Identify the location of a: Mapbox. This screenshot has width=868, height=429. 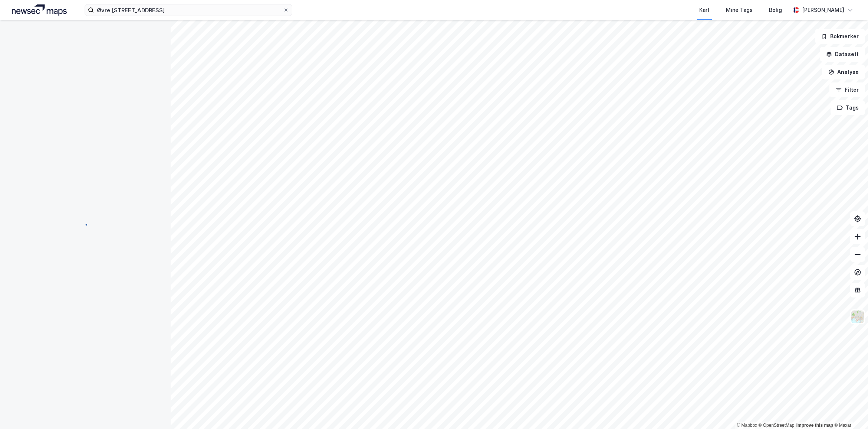
(747, 425).